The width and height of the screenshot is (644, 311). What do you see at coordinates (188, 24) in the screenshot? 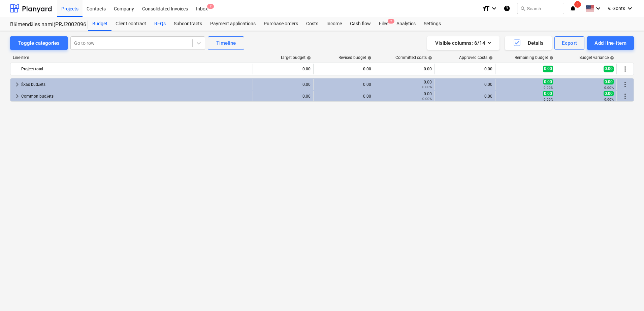
I see `div: Subcontracts` at bounding box center [188, 24].